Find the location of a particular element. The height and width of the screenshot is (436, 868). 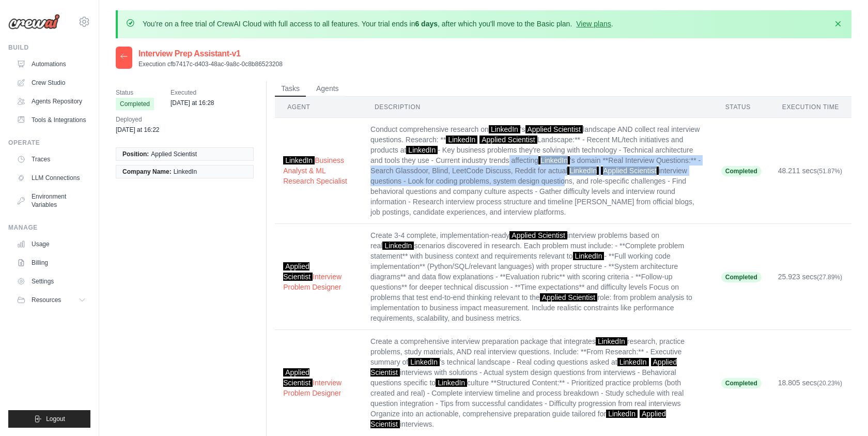

td: 48.211 secs is located at coordinates (811, 171).